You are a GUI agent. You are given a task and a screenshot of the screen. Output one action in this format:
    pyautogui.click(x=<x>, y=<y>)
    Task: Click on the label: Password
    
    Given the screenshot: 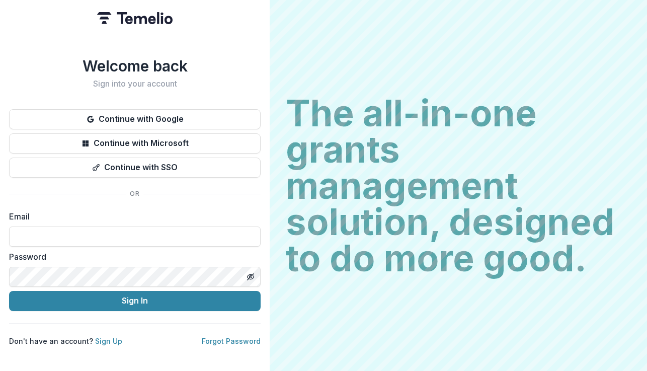 What is the action you would take?
    pyautogui.click(x=132, y=257)
    